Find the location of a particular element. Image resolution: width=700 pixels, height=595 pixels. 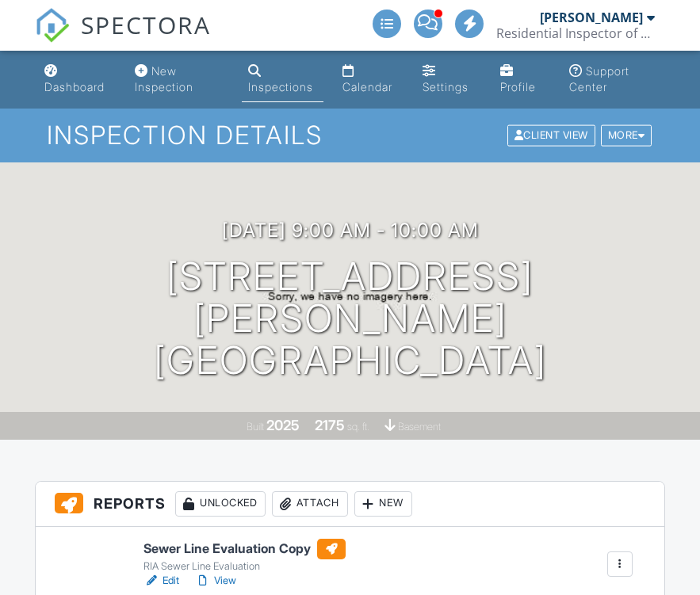

span: sq. ft. is located at coordinates (359, 426).